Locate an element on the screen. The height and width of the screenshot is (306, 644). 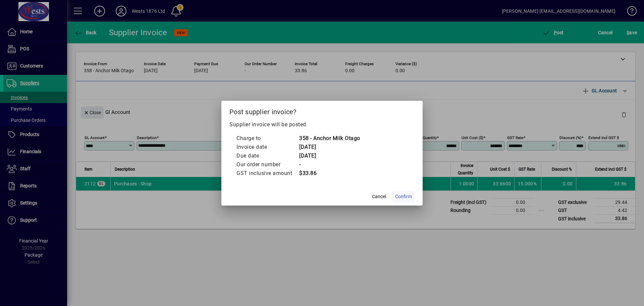
td: Charge to is located at coordinates (267, 138).